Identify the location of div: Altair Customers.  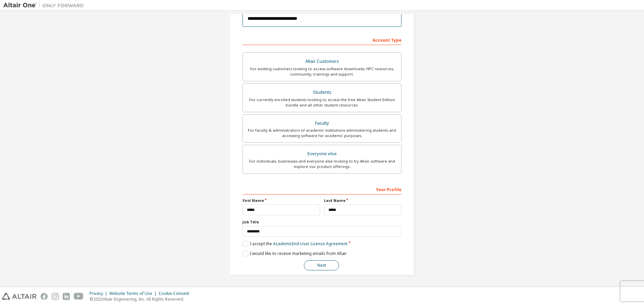
(322, 61).